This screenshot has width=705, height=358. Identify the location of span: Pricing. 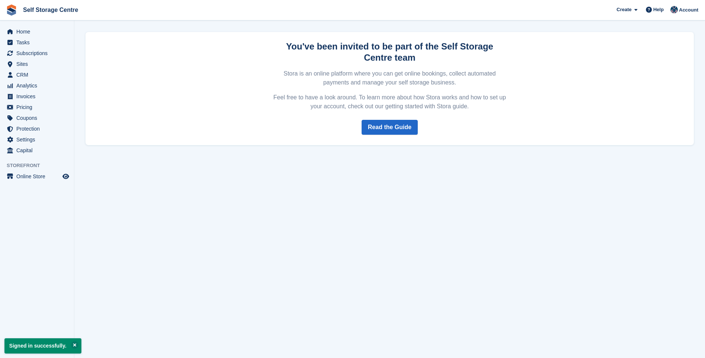
(39, 107).